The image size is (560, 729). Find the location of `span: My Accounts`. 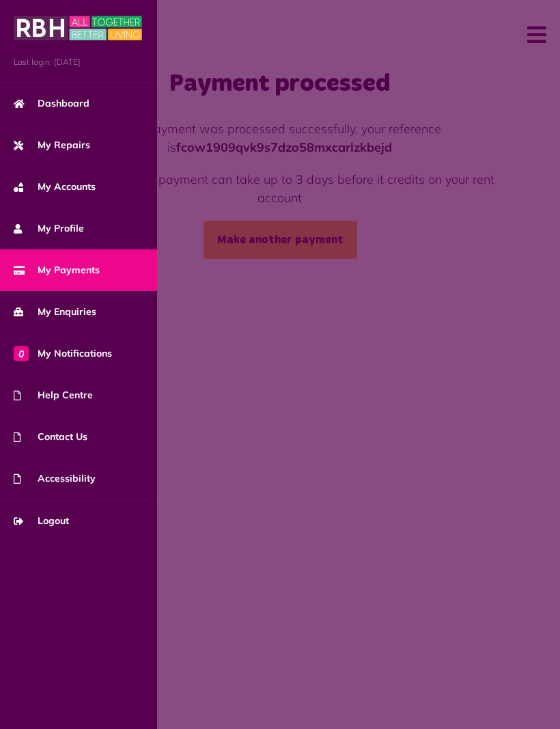

span: My Accounts is located at coordinates (54, 186).